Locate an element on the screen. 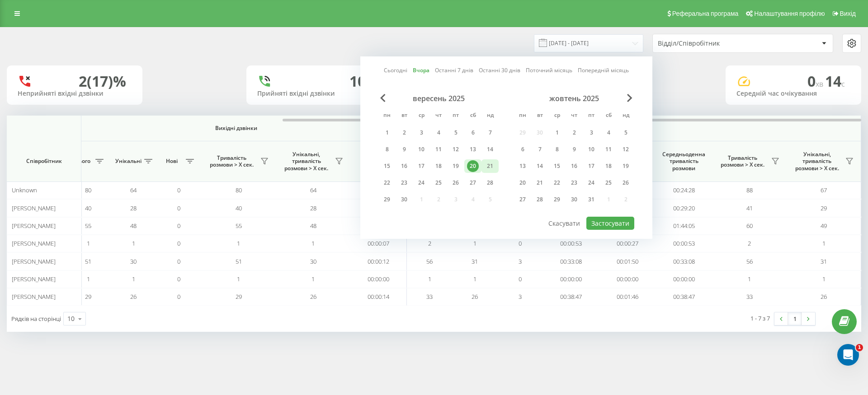 The width and height of the screenshot is (868, 395). td: 00:00:53 is located at coordinates (684, 243).